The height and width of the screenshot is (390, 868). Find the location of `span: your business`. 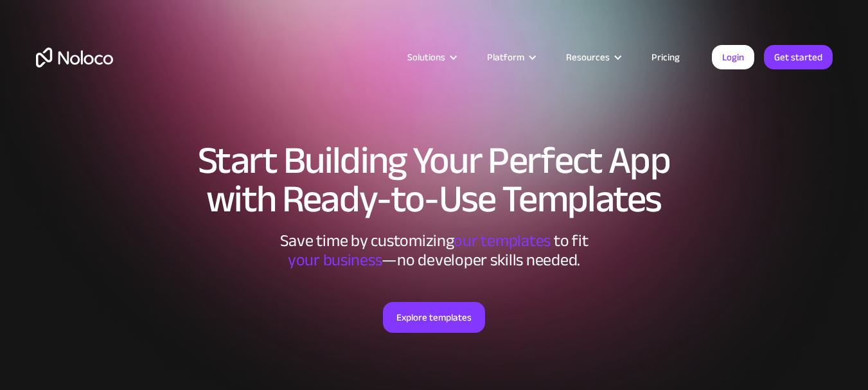

span: your business is located at coordinates (335, 260).